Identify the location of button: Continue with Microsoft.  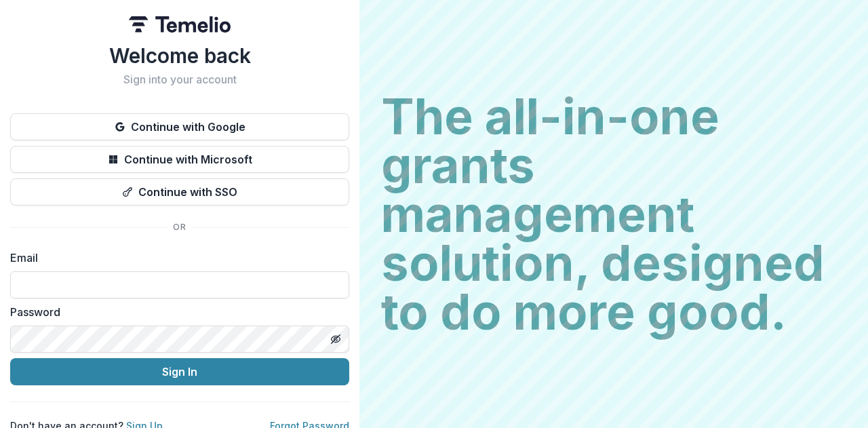
(180, 159).